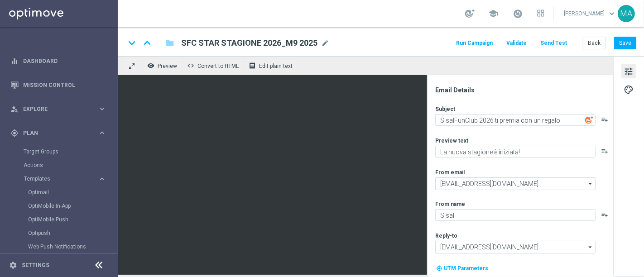  I want to click on span: palette, so click(629, 89).